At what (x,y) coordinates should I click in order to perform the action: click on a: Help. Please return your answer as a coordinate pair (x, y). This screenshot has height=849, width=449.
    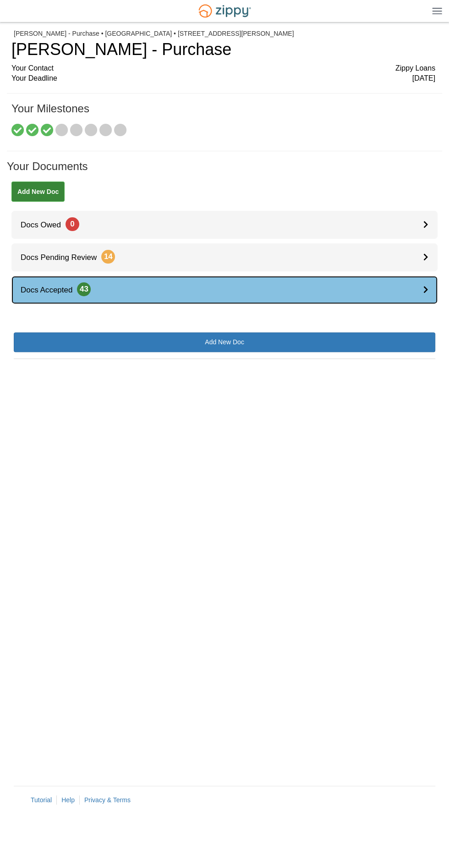
    Looking at the image, I should click on (68, 800).